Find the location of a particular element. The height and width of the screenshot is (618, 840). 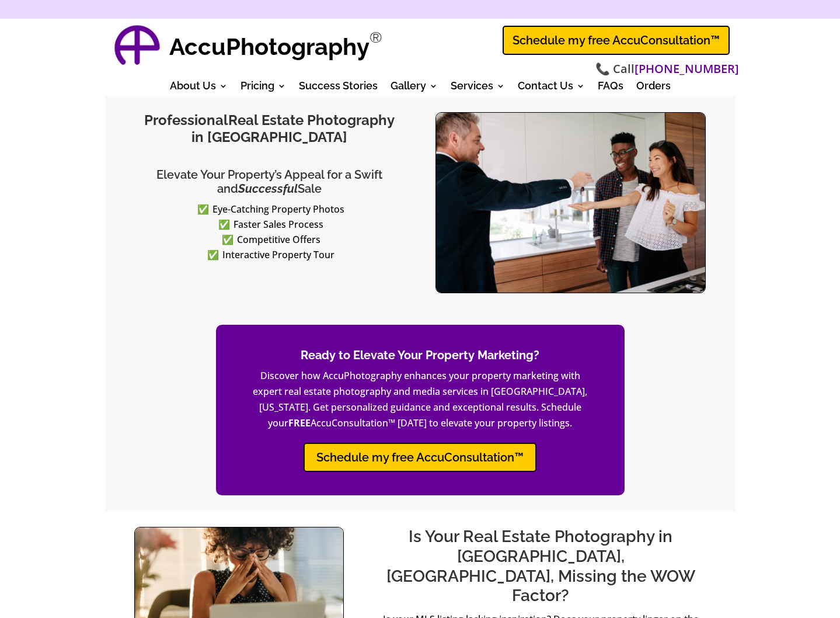

a: Gallery is located at coordinates (414, 88).